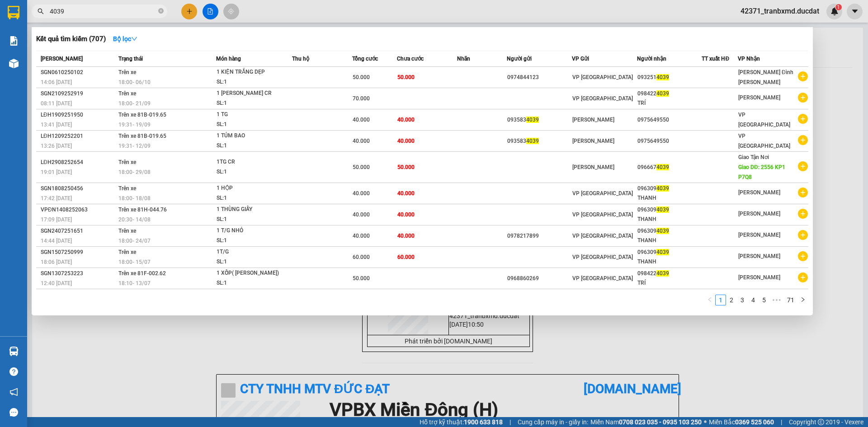 The height and width of the screenshot is (427, 868). What do you see at coordinates (134, 82) in the screenshot?
I see `span: 18:00 - 06/10` at bounding box center [134, 82].